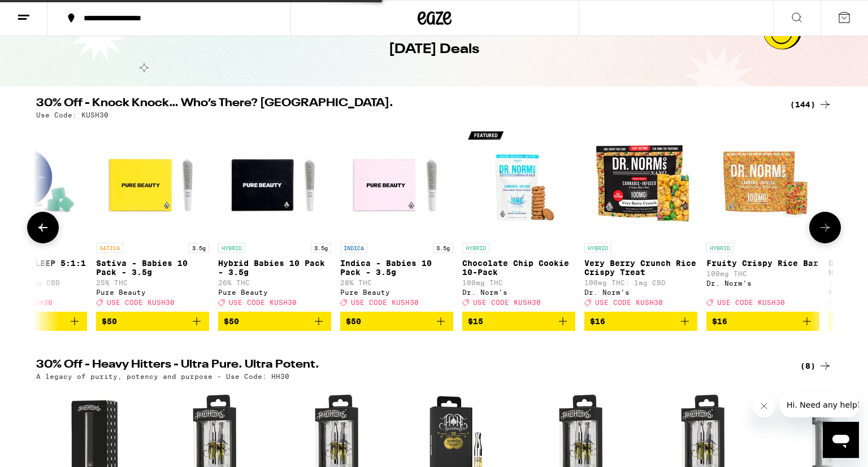  I want to click on img: Pure Beauty - Sativa - Babies 10 Pack - 3.5g, so click(152, 181).